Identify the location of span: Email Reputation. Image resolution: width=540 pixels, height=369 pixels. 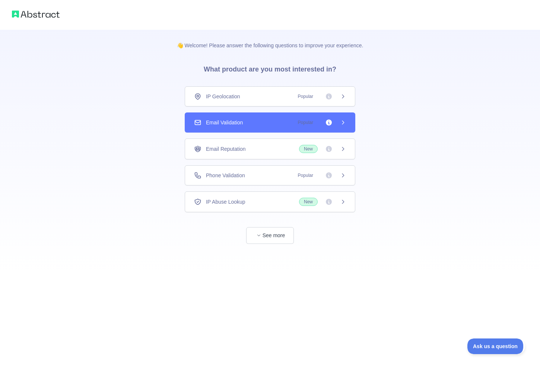
(226, 149).